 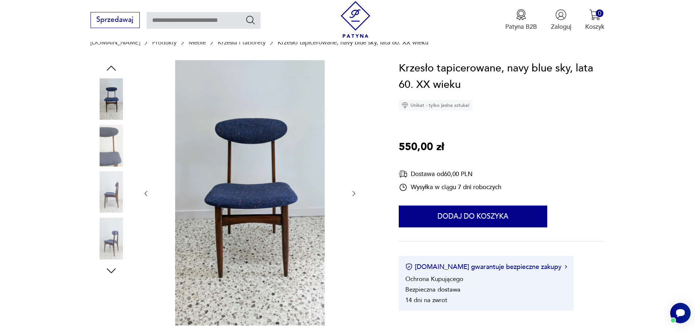 What do you see at coordinates (521, 27) in the screenshot?
I see `p: Patyna B2B` at bounding box center [521, 27].